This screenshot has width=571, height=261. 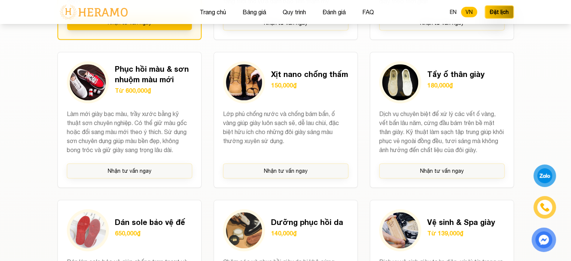 I want to click on img: Tẩy ố thân giày, so click(x=400, y=82).